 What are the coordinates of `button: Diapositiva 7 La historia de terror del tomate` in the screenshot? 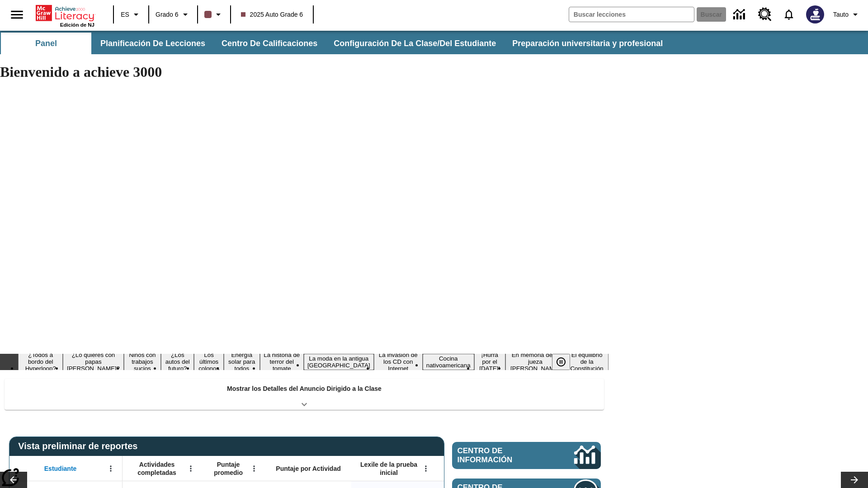 It's located at (282, 362).